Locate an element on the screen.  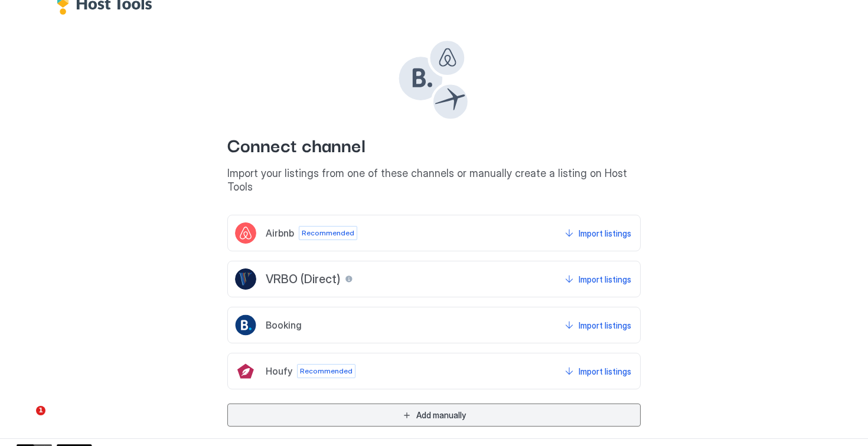
span: 1 is located at coordinates (41, 410).